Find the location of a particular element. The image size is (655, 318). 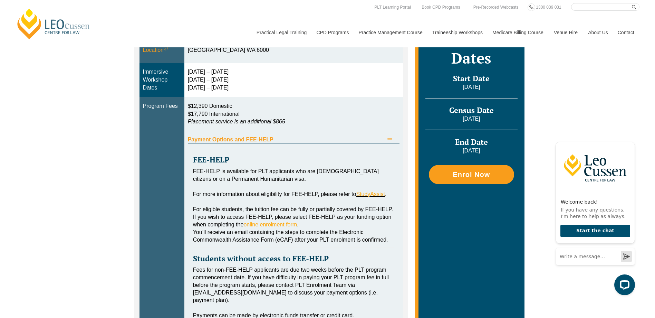

input: Write a message… is located at coordinates (45, 128).